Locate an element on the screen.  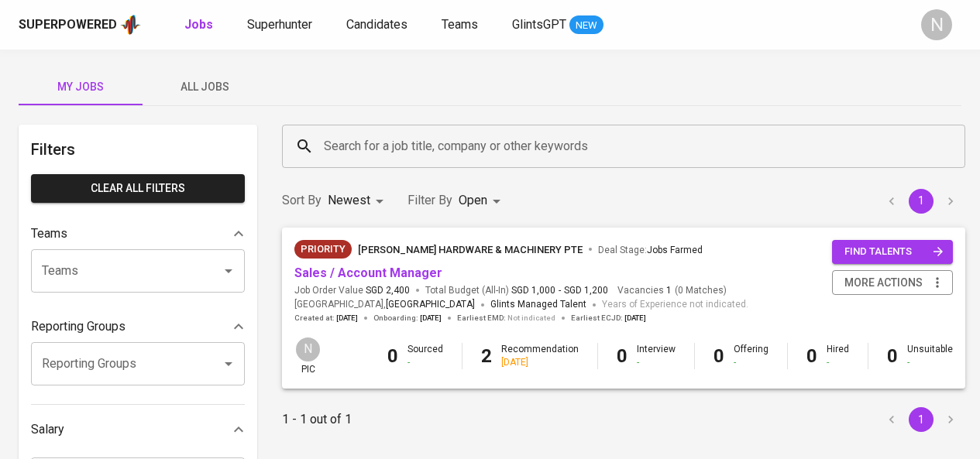
div: Reporting Groups is located at coordinates (138, 327).